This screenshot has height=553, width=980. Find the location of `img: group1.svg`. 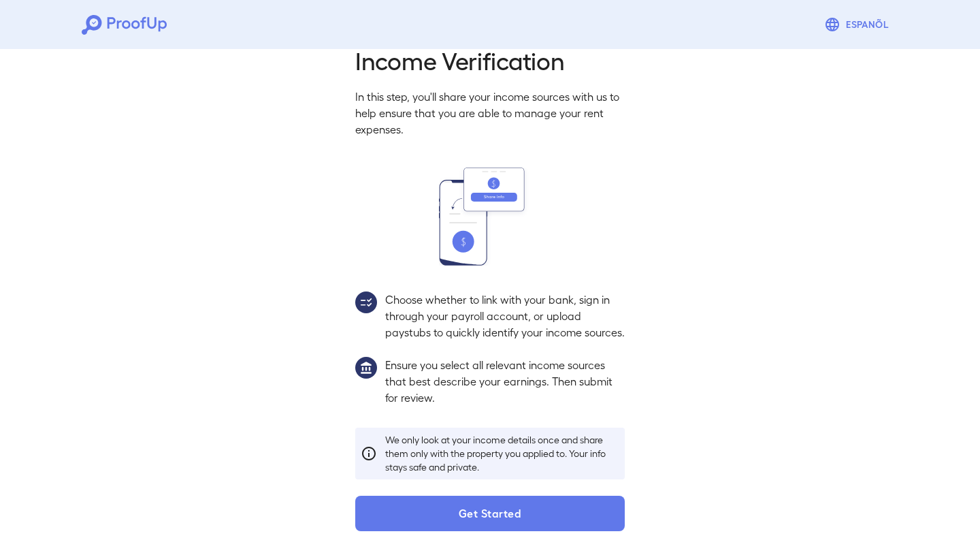

img: group1.svg is located at coordinates (366, 368).